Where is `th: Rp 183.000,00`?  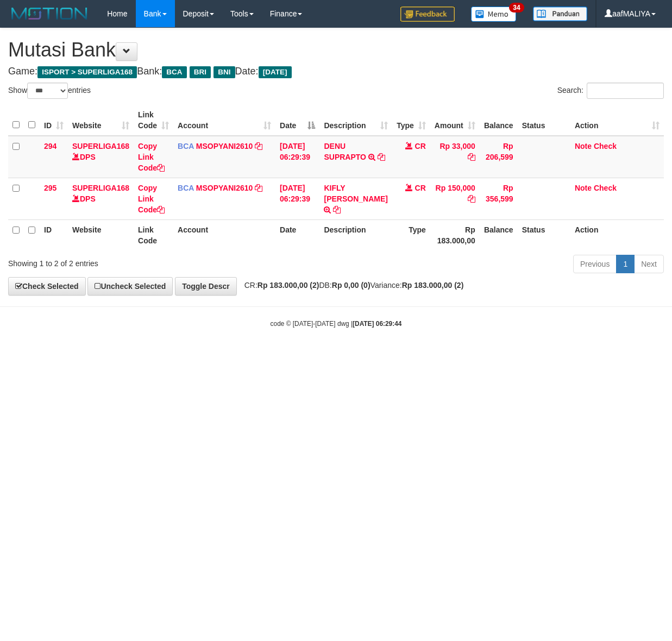 th: Rp 183.000,00 is located at coordinates (455, 235).